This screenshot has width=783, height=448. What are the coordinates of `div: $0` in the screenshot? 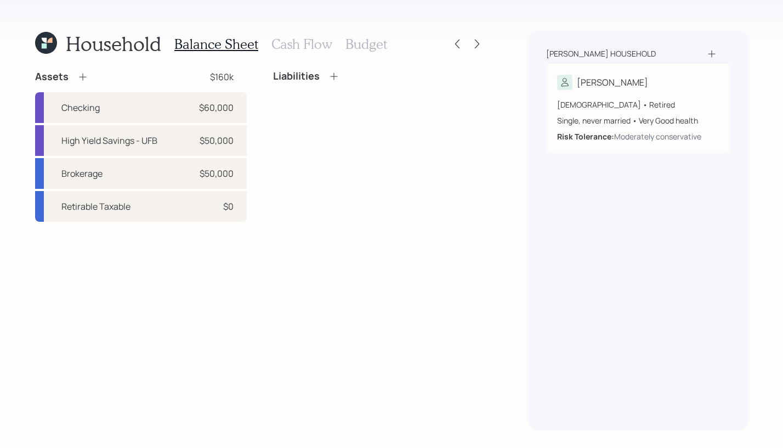 It's located at (228, 206).